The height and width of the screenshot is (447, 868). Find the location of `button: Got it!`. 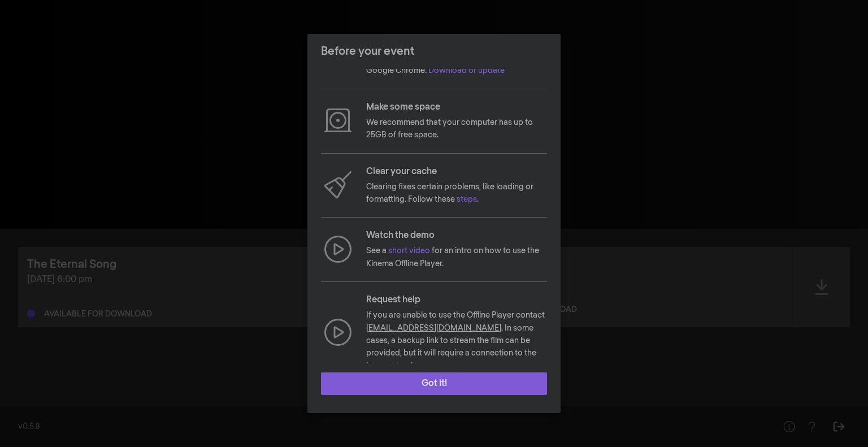

button: Got it! is located at coordinates (434, 384).